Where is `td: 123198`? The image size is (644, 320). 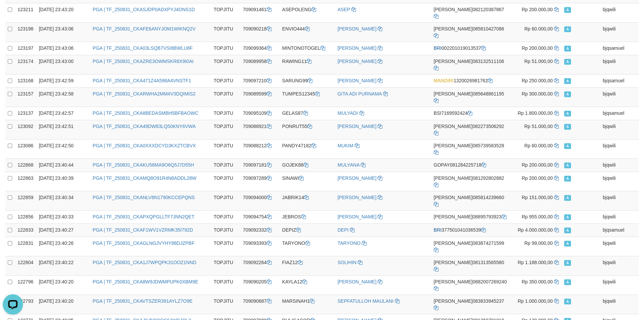
td: 123198 is located at coordinates (25, 31).